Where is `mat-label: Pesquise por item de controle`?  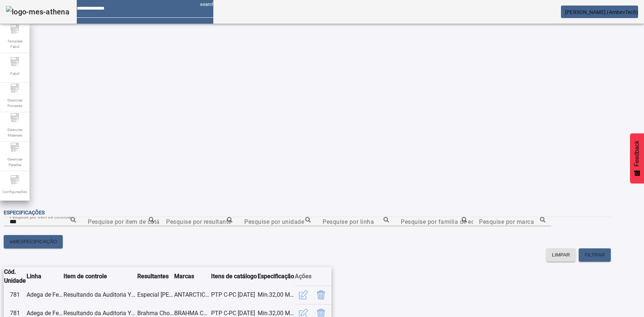 mat-label: Pesquise por item de controle is located at coordinates (40, 217).